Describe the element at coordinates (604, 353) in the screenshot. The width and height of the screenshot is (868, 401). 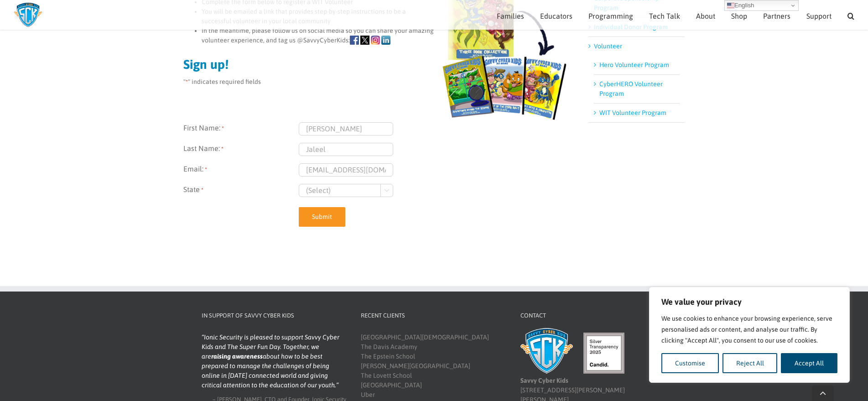
I see `img: candid-seal-silver-2025.svg` at that location.